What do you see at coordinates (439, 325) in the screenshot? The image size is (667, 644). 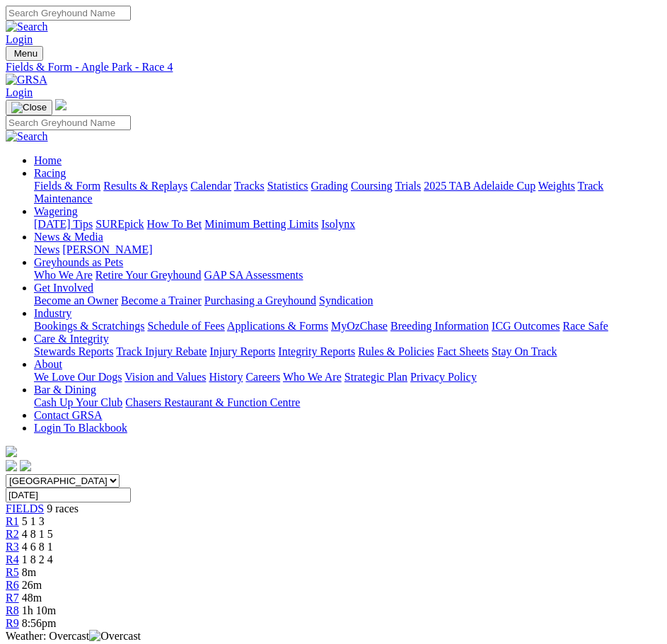 I see `a: Breeding Information` at bounding box center [439, 325].